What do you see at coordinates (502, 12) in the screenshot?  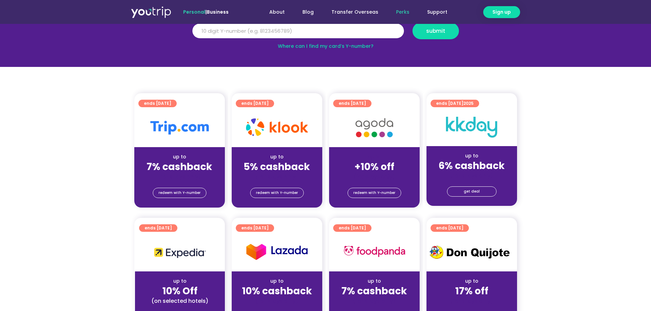 I see `a: Sign up` at bounding box center [502, 12].